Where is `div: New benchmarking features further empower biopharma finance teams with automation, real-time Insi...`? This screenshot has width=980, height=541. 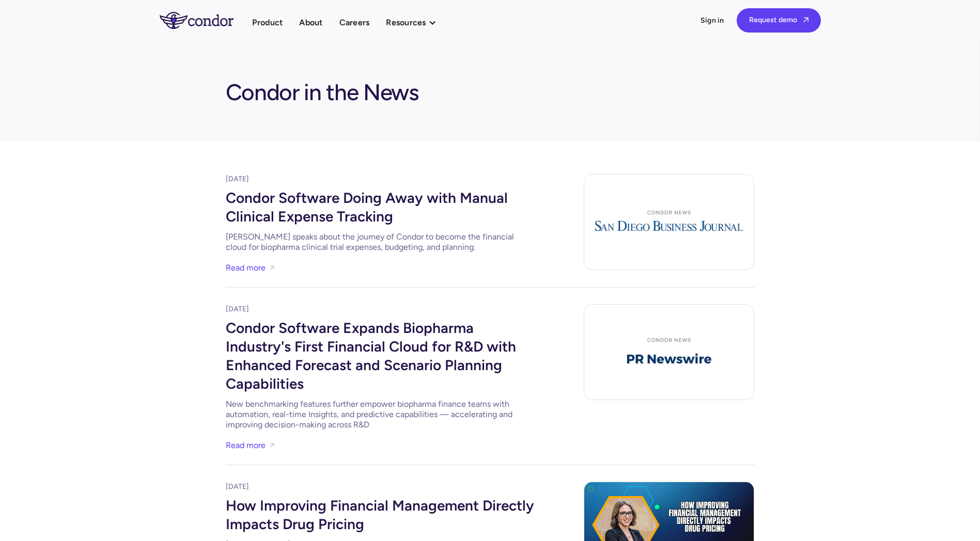 div: New benchmarking features further empower biopharma finance teams with automation, real-time Insi... is located at coordinates (380, 415).